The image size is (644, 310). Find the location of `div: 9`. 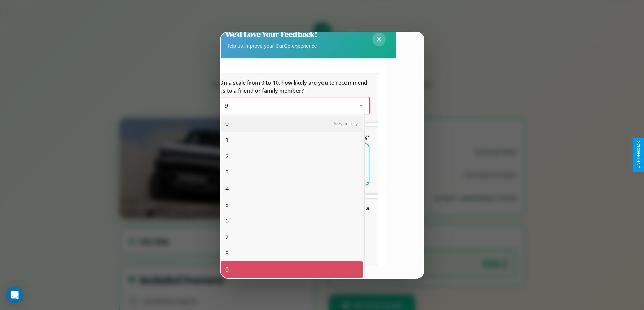

div: 9 is located at coordinates (292, 270).